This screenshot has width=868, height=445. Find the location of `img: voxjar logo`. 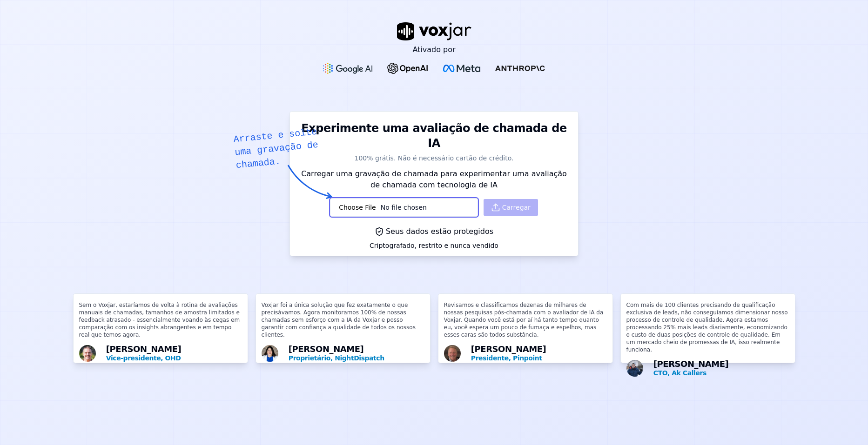

img: voxjar logo is located at coordinates (434, 31).